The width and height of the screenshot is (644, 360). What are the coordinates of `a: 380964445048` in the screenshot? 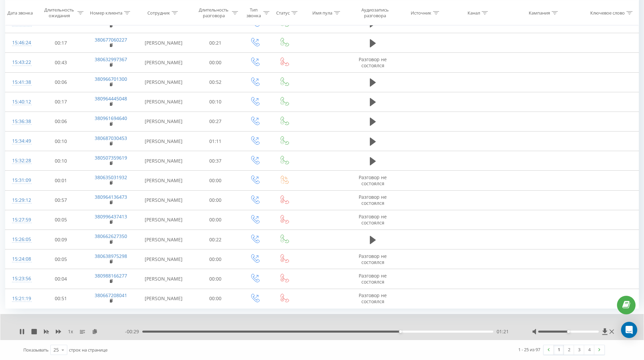 It's located at (111, 98).